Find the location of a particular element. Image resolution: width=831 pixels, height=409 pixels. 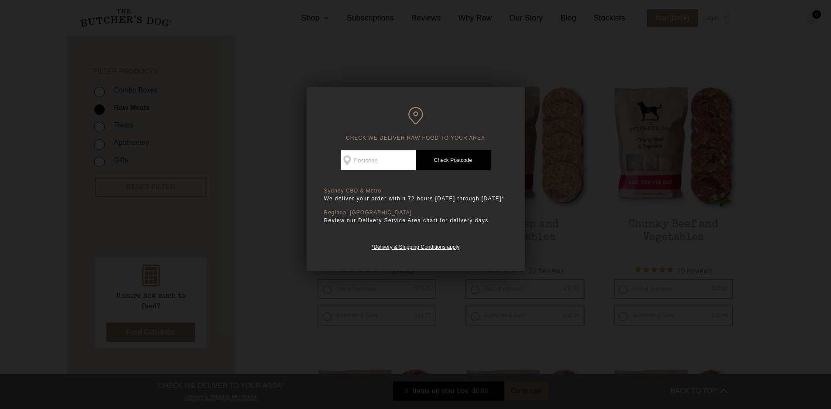

p: Sydney CBD & Metro is located at coordinates (416, 191).